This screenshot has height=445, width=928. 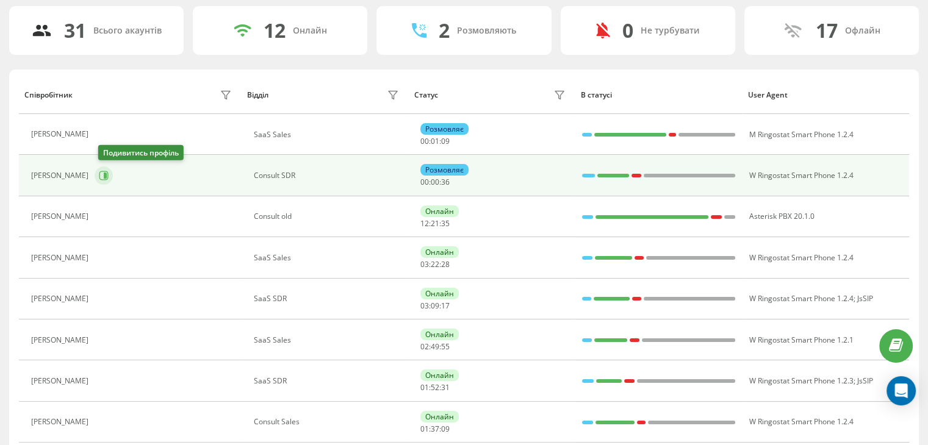 What do you see at coordinates (800, 134) in the screenshot?
I see `span: M Ringostat Smart Phone 1.2.4` at bounding box center [800, 134].